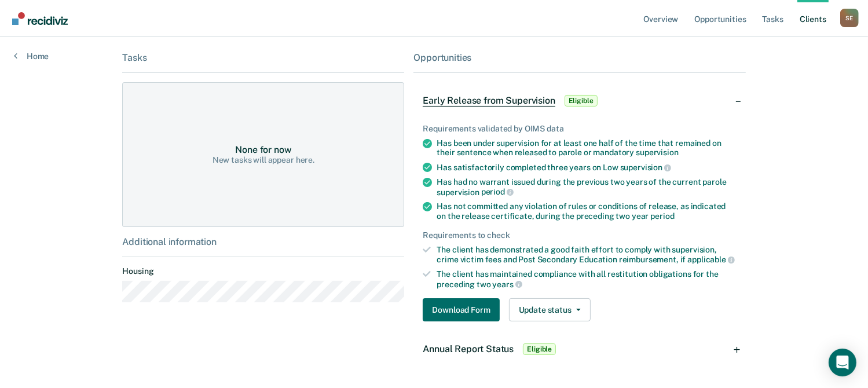  I want to click on div: Tasks, so click(263, 58).